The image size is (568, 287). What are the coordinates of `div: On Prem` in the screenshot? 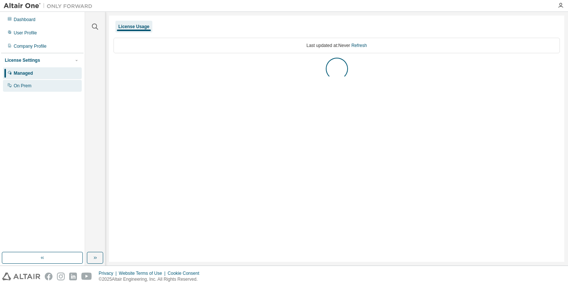 It's located at (23, 86).